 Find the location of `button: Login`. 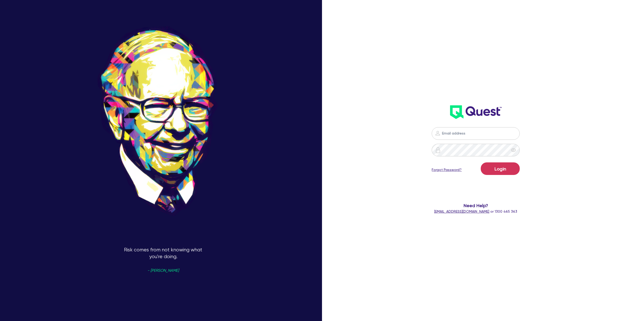

button: Login is located at coordinates (500, 169).